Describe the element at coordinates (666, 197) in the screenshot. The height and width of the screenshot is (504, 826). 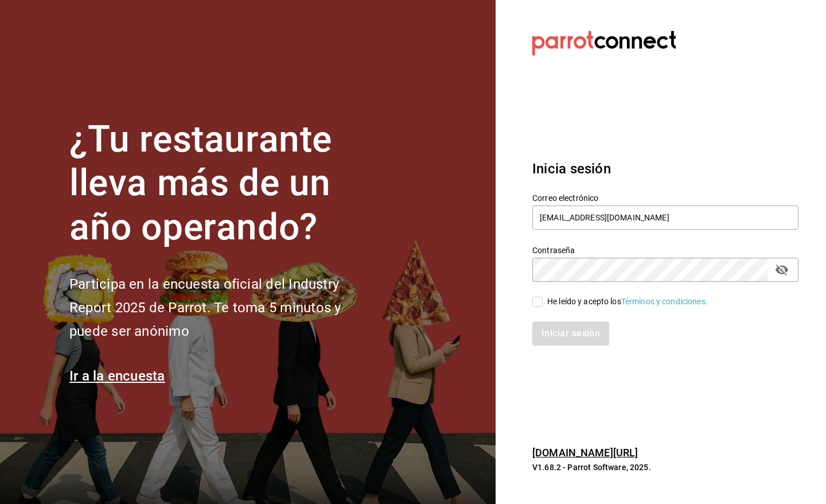
I see `label: Correo electrónico` at that location.